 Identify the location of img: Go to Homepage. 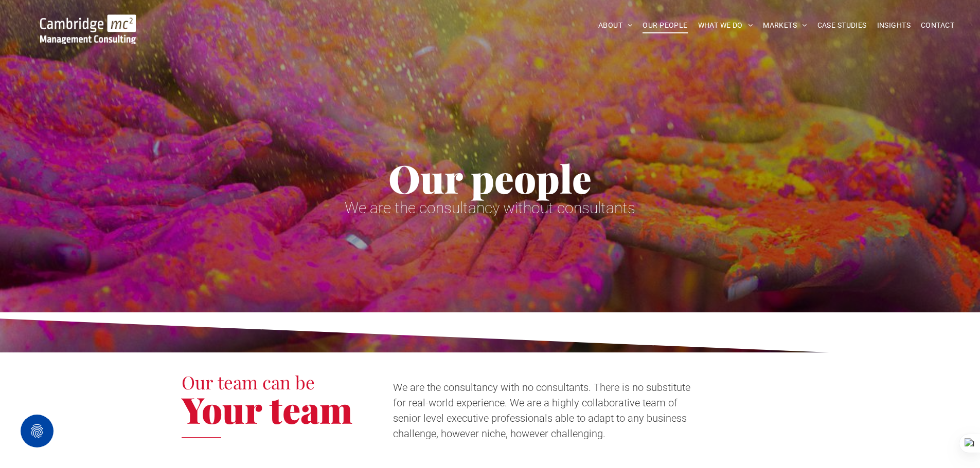
(88, 29).